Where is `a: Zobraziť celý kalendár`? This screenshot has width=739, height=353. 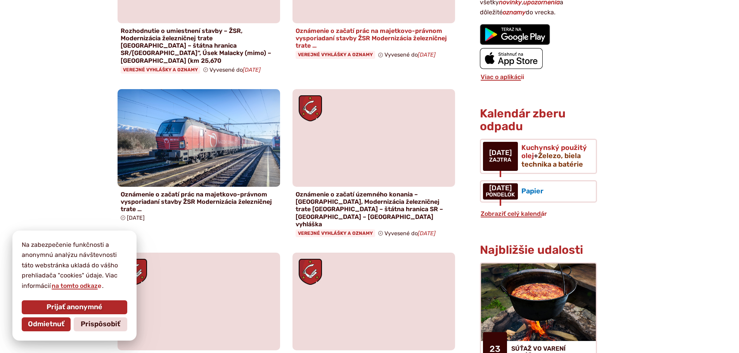
a: Zobraziť celý kalendár is located at coordinates (513, 214).